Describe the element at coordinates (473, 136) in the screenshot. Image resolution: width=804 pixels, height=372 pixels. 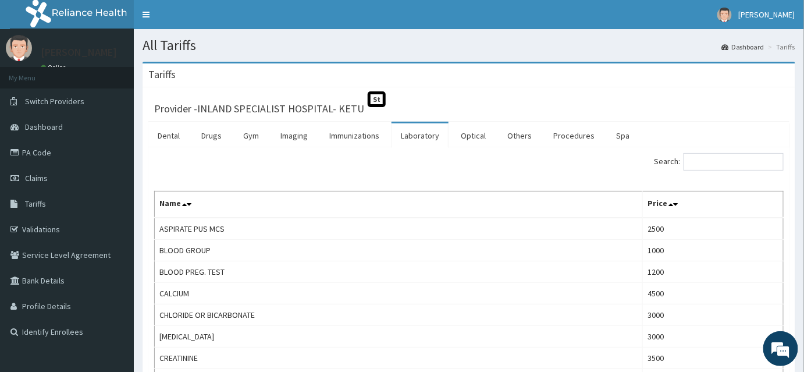
I see `a: Optical` at that location.